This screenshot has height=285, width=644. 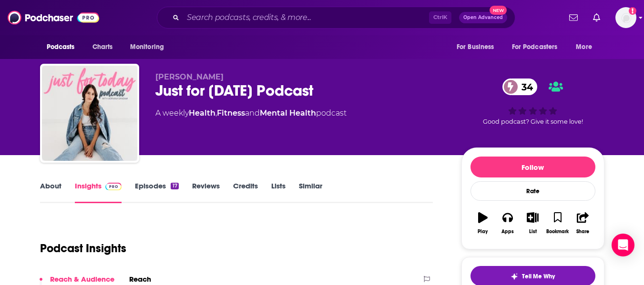 What do you see at coordinates (633, 11) in the screenshot?
I see `svg: Add a profile image` at bounding box center [633, 11].